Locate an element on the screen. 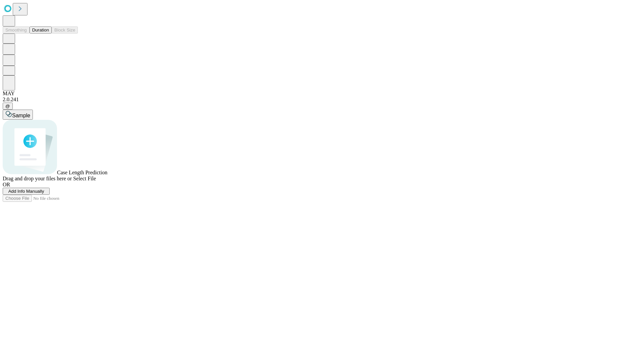 This screenshot has height=362, width=644. span: OR is located at coordinates (7, 185).